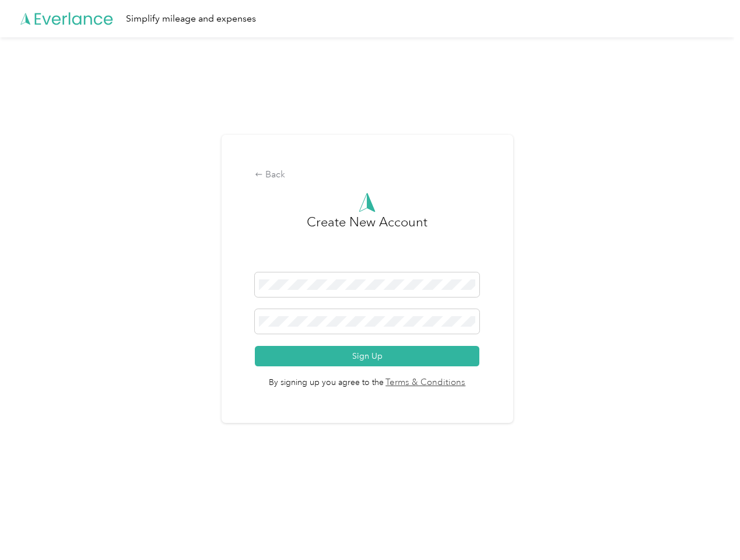 The width and height of the screenshot is (740, 560). I want to click on button: Sign Up, so click(367, 356).